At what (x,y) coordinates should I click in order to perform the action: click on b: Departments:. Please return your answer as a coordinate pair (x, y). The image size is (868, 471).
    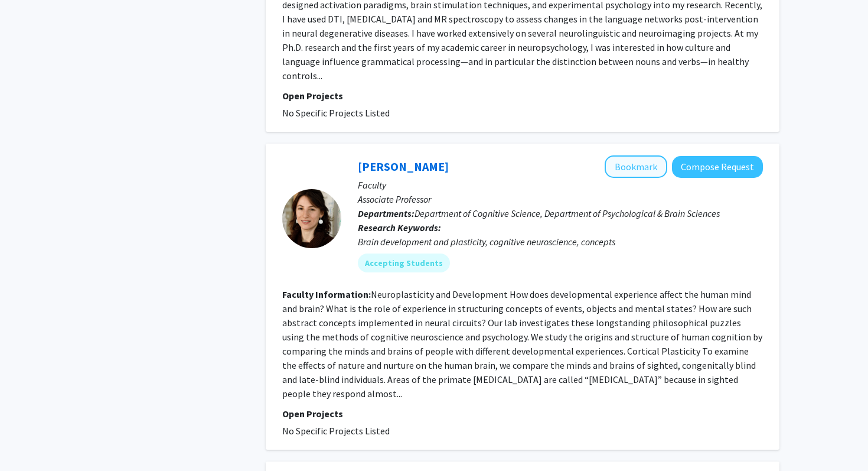
    Looking at the image, I should click on (386, 213).